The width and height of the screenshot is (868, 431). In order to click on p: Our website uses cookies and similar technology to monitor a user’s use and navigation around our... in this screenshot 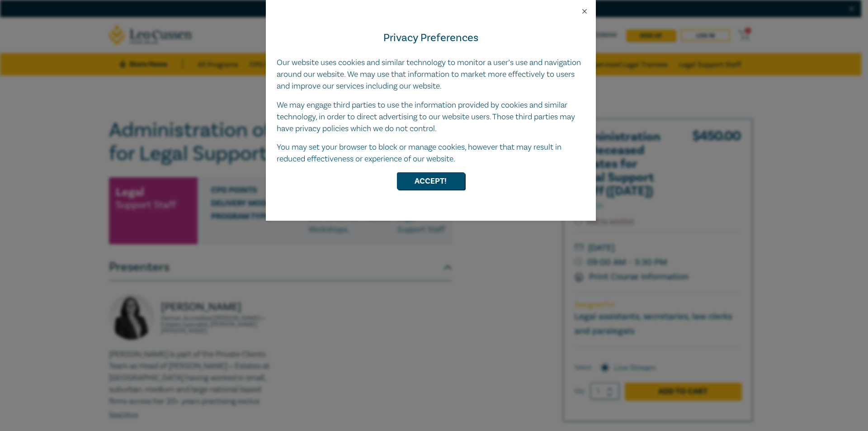, I will do `click(431, 74)`.